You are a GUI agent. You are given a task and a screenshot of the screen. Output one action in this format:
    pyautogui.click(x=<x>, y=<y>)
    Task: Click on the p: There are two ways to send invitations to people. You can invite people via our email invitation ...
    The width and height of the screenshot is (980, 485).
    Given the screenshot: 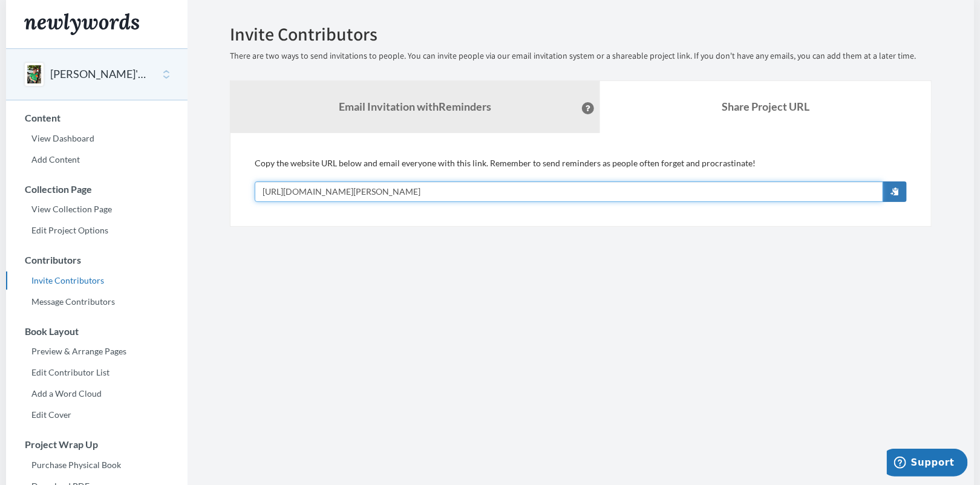 What is the action you would take?
    pyautogui.click(x=581, y=56)
    